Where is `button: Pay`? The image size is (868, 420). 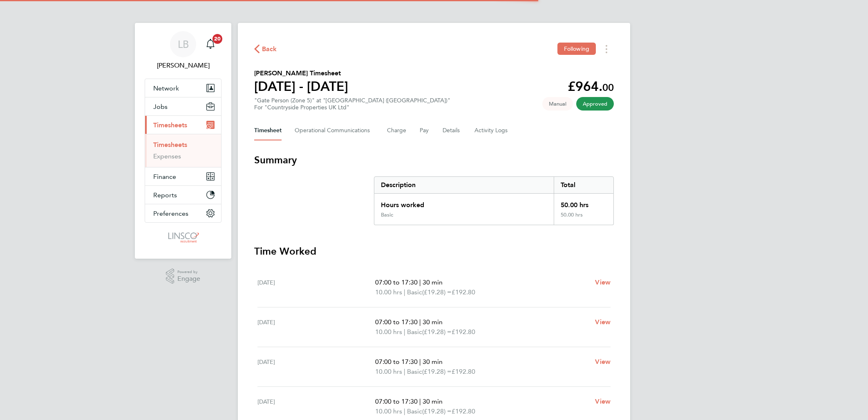 button: Pay is located at coordinates (425, 130).